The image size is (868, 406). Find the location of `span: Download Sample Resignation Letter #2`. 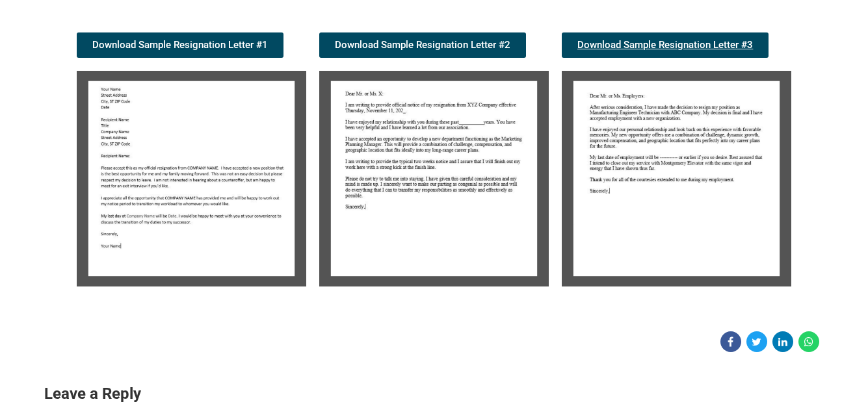

span: Download Sample Resignation Letter #2 is located at coordinates (422, 45).